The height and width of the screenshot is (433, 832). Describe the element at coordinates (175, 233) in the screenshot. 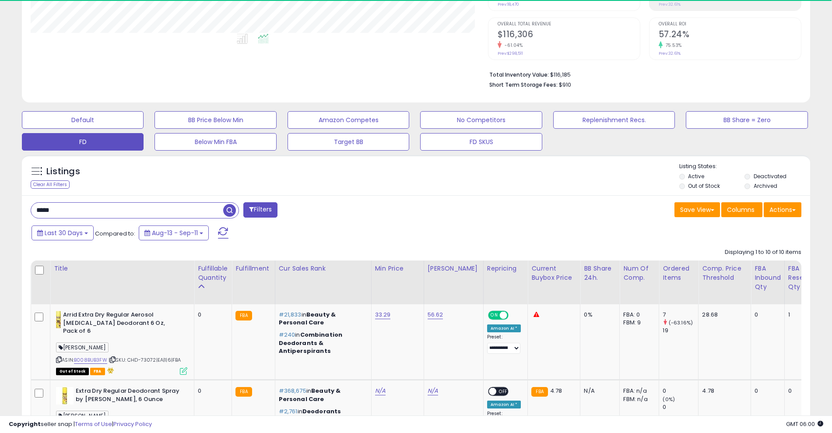

I see `span: Aug-13 - Sep-11` at that location.